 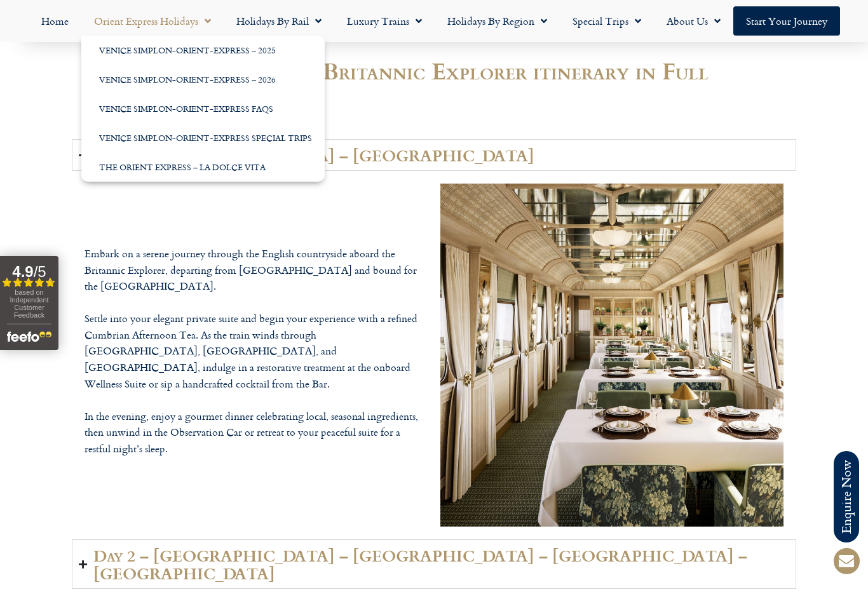 What do you see at coordinates (434, 71) in the screenshot?
I see `h2: Your Belmond Britannic Explorer itinerary in Full` at bounding box center [434, 71].